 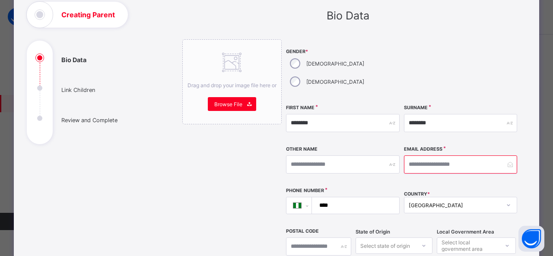 What do you see at coordinates (465, 232) in the screenshot?
I see `span: Local Government Area` at bounding box center [465, 232].